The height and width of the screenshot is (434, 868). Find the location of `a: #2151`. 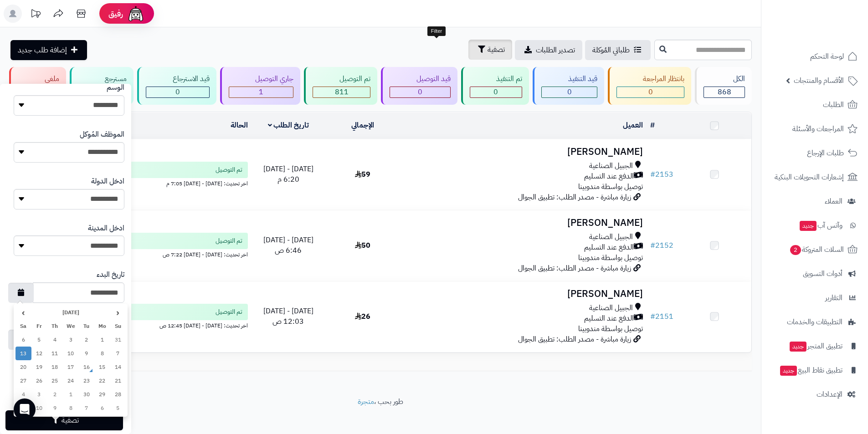

a: #2151 is located at coordinates (662, 316).